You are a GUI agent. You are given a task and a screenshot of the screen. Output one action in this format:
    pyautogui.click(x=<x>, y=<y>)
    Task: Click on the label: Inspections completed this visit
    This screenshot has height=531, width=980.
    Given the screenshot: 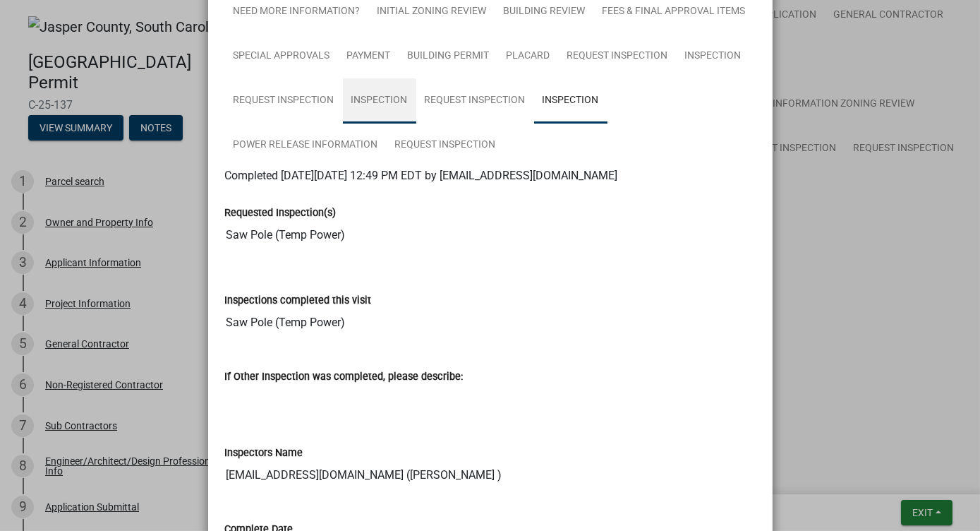 What is the action you would take?
    pyautogui.click(x=299, y=300)
    